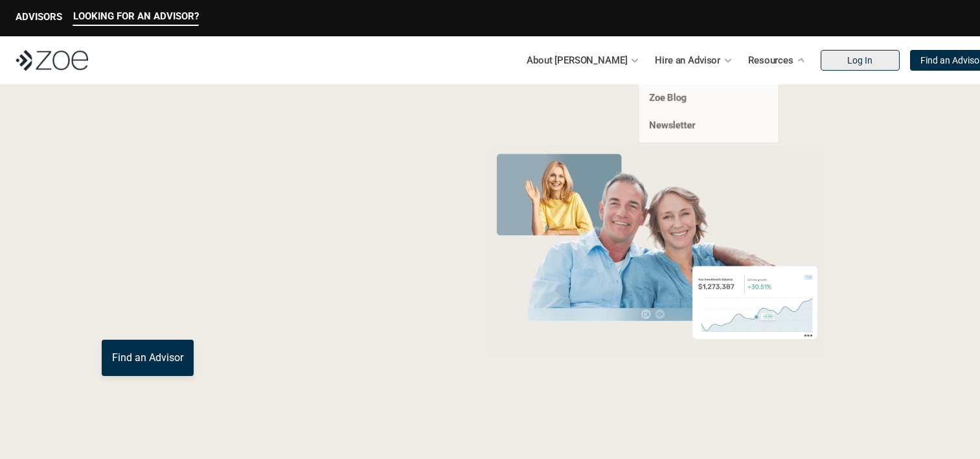 The width and height of the screenshot is (980, 459). What do you see at coordinates (657, 253) in the screenshot?
I see `img: Zoe Financial Hero Image` at bounding box center [657, 253].